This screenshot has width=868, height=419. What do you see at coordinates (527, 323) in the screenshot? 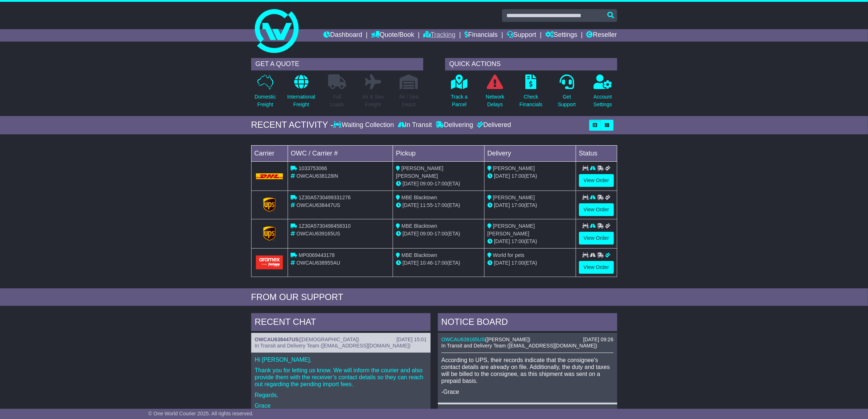
I see `div: NOTICE BOARD` at bounding box center [527, 323].